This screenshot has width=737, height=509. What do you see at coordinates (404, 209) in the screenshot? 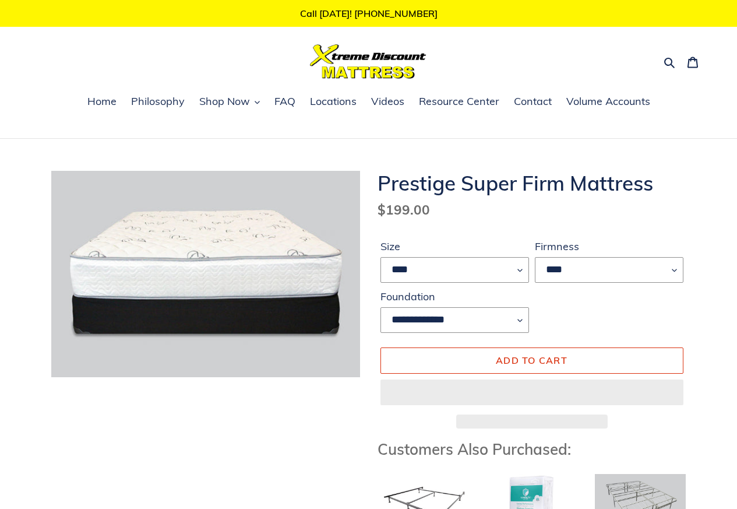
I see `span: $199.00` at bounding box center [404, 209].